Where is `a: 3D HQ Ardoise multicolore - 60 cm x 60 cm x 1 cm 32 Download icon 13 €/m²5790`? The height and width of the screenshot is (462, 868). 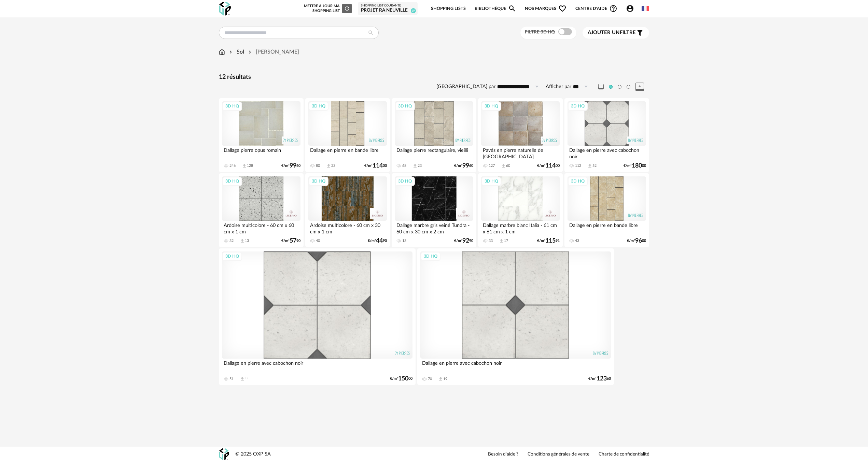
a: 3D HQ Ardoise multicolore - 60 cm x 60 cm x 1 cm 32 Download icon 13 €/m²5790 is located at coordinates (261, 210).